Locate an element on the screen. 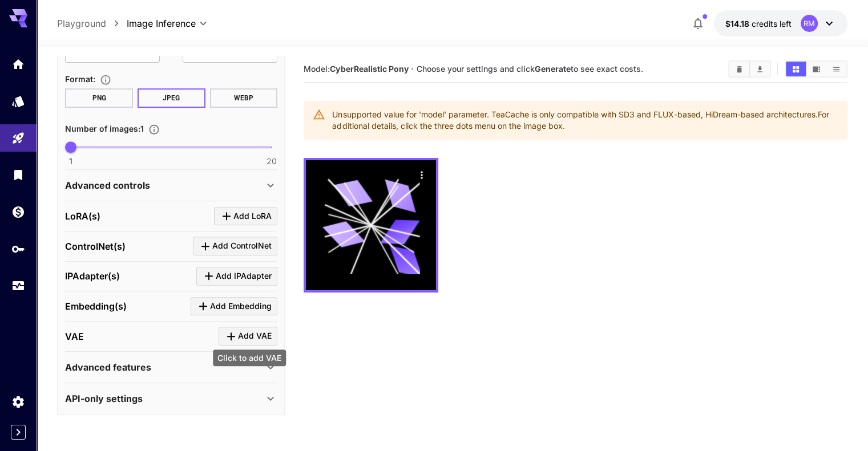 The width and height of the screenshot is (868, 451). div: Actions is located at coordinates (422, 175).